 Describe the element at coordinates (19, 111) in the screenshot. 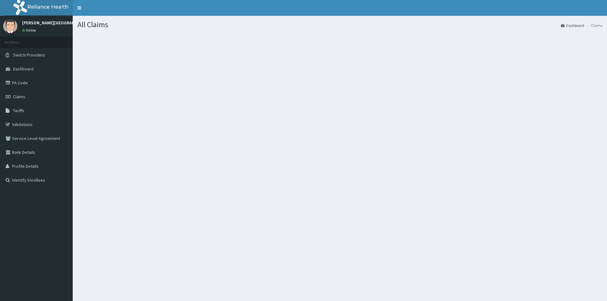

I see `span: Tariffs` at that location.